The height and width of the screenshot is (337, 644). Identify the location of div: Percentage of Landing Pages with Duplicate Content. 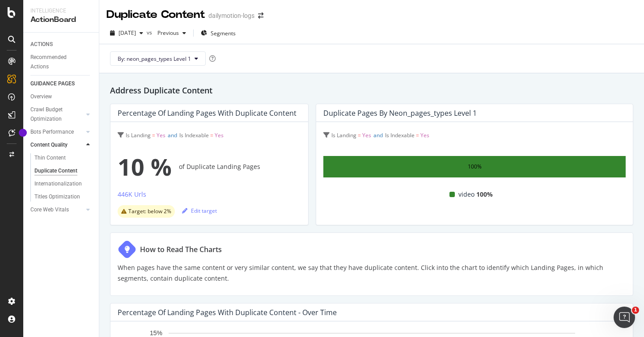
(207, 113).